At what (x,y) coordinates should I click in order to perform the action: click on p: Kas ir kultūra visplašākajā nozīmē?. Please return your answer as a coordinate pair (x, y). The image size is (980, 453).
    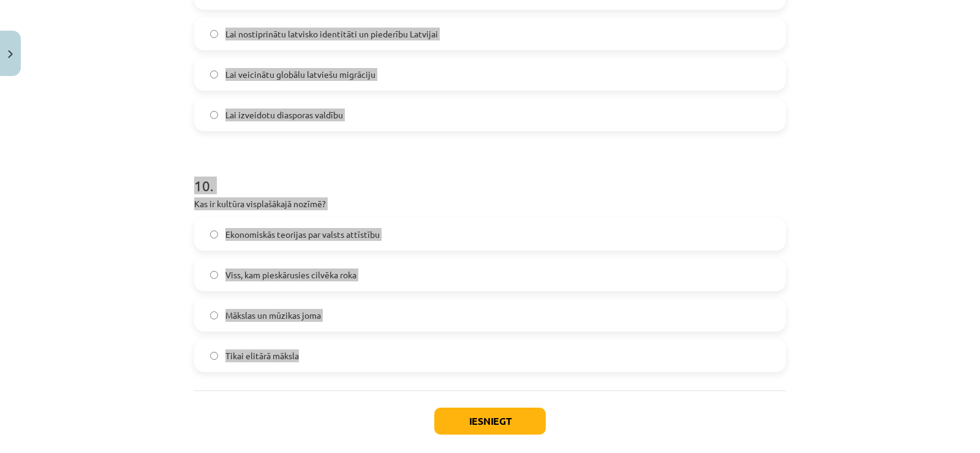
    Looking at the image, I should click on (490, 204).